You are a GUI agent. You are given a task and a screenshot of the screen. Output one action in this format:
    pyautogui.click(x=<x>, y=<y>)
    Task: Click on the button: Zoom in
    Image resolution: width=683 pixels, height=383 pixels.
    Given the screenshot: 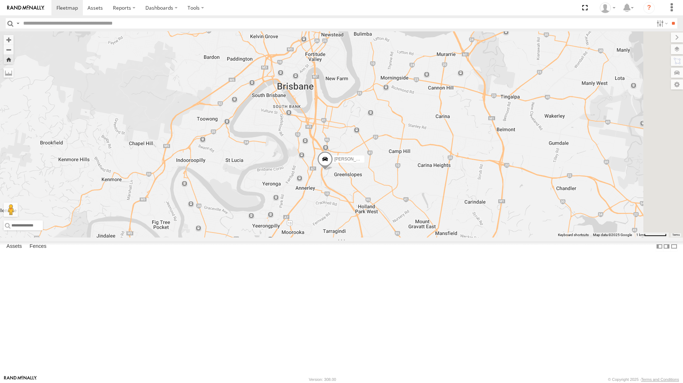 What is the action you would take?
    pyautogui.click(x=9, y=40)
    